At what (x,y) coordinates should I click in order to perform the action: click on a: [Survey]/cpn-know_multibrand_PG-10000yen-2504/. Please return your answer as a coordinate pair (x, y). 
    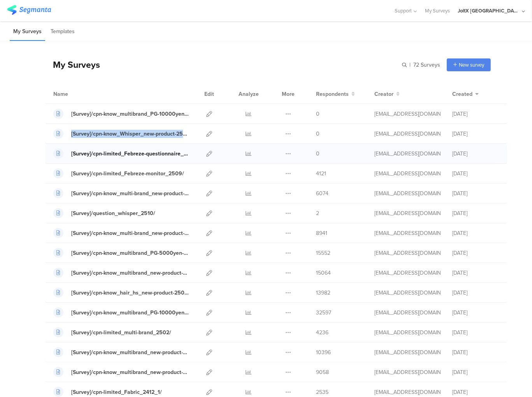
    Looking at the image, I should click on (121, 313).